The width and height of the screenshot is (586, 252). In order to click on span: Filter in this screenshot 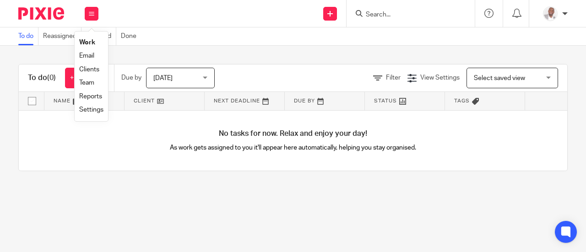, I will do `click(393, 78)`.